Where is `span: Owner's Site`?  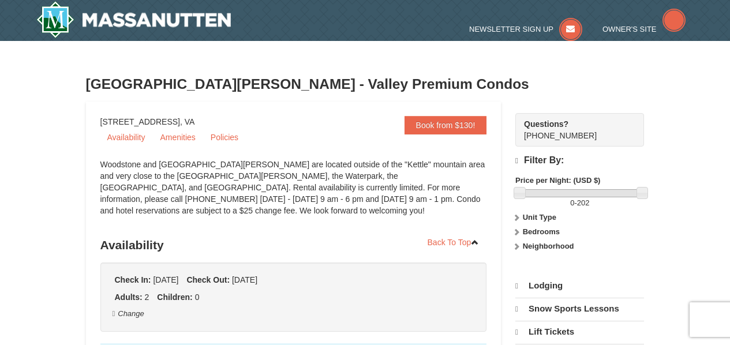
span: Owner's Site is located at coordinates (629, 29).